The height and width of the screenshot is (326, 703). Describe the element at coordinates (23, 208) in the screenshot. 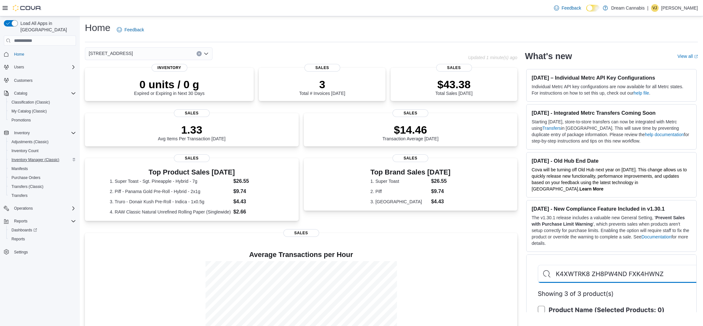

I see `span: Operations` at that location.